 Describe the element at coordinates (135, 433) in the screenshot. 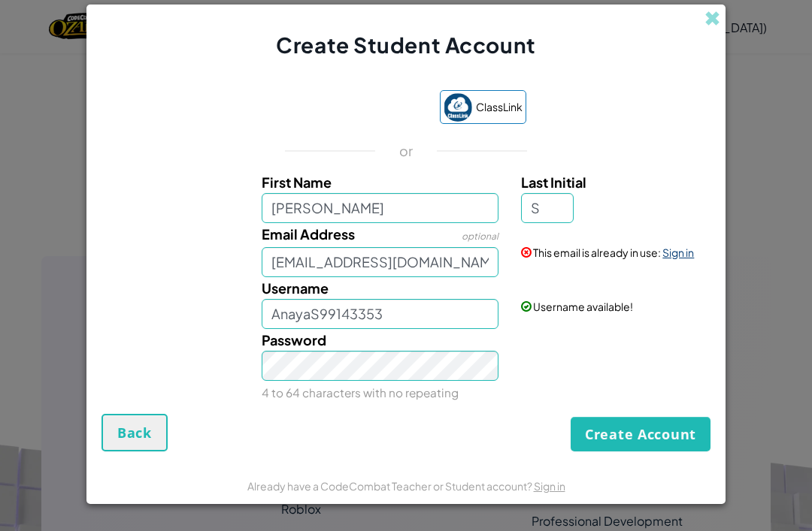

I see `button: Back` at that location.